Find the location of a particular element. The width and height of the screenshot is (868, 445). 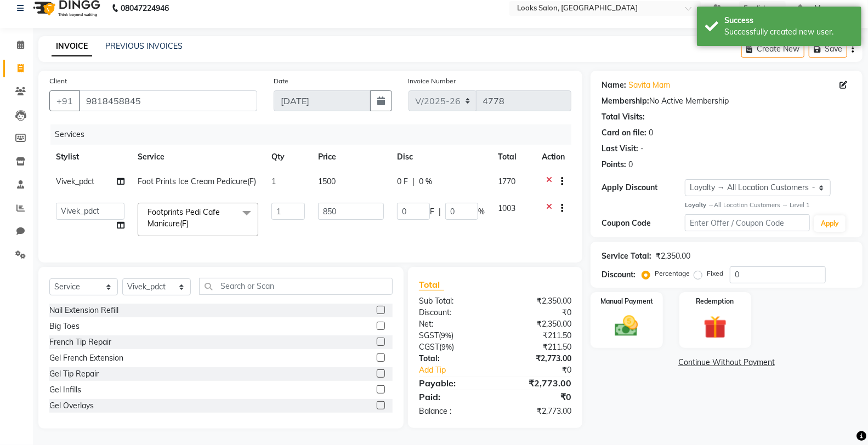

th: Qty is located at coordinates (288, 156).